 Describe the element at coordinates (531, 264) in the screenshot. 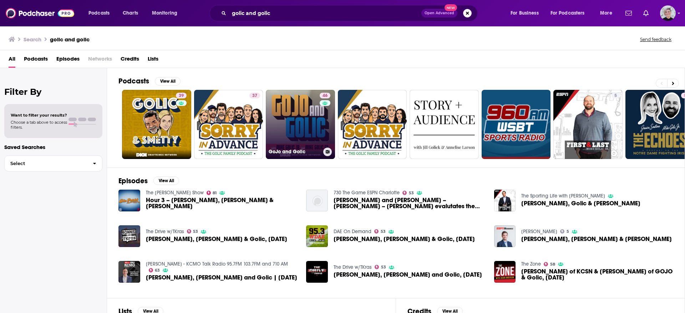

I see `a: The Zone` at that location.